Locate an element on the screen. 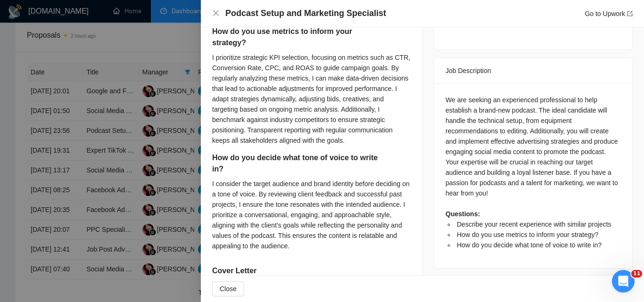  a: Go to Upworkexport is located at coordinates (609, 14).